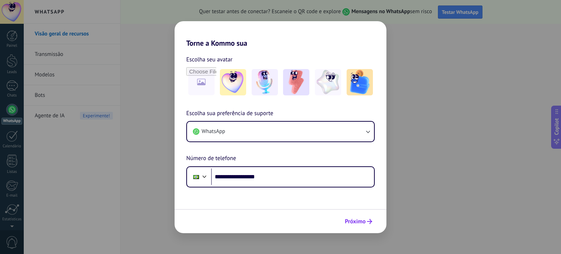 The image size is (561, 254). I want to click on h2: Torne a Kommo sua, so click(281, 34).